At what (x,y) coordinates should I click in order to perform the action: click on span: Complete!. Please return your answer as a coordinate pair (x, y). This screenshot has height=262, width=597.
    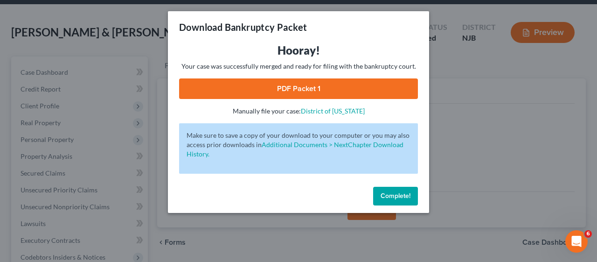
    Looking at the image, I should click on (396, 196).